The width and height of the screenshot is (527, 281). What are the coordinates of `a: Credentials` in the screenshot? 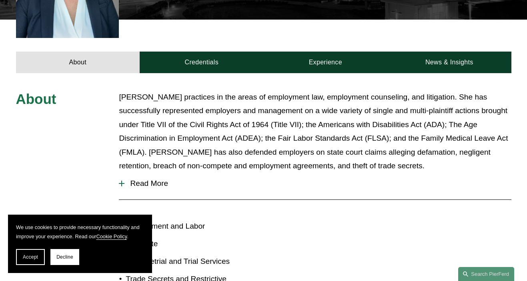 It's located at (202, 62).